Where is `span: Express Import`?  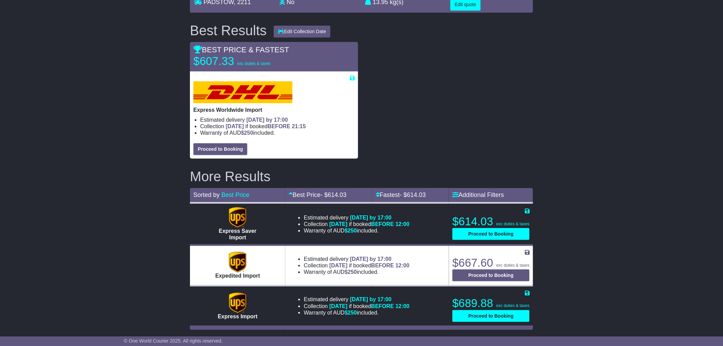 span: Express Import is located at coordinates (237, 316).